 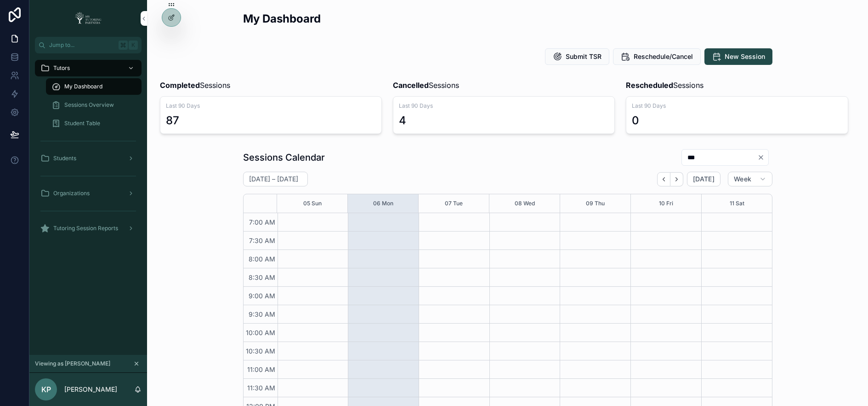 I want to click on button: 09 Thu, so click(x=595, y=203).